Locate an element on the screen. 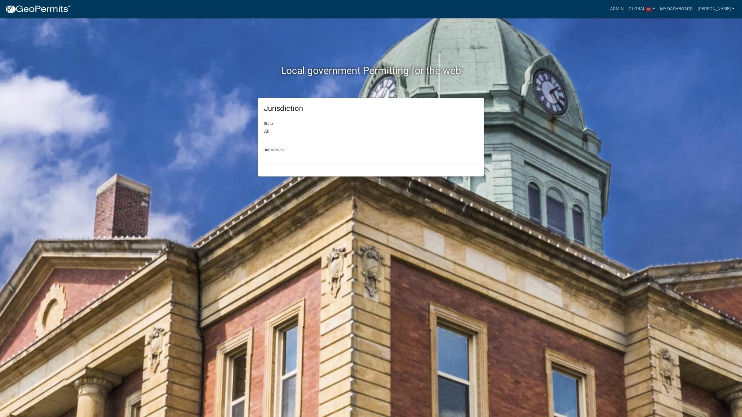 The image size is (742, 417). h5: Jurisdiction is located at coordinates (371, 108).